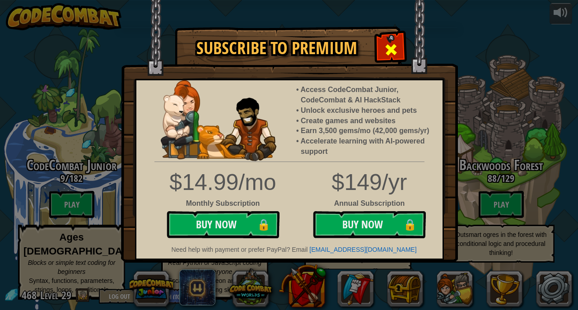 This screenshot has height=310, width=578. I want to click on li: Accelerate learning with AI-powered support, so click(367, 147).